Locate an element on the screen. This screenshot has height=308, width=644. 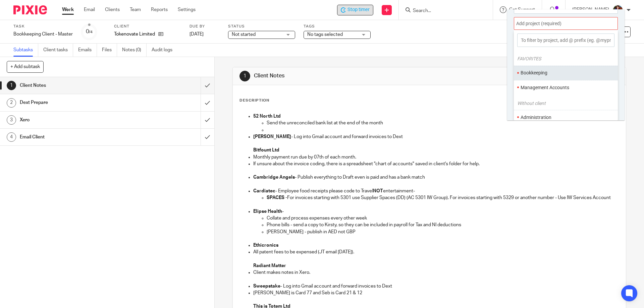
p: Phone bills - send a copy to Kirsty, so they can be included in payroll for Tax and NI deductions is located at coordinates (442, 225).